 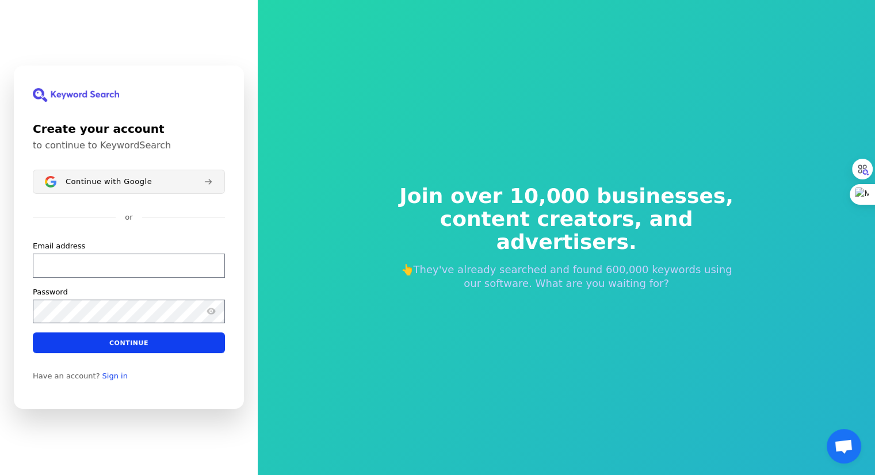 I want to click on a: Sign in, so click(x=115, y=376).